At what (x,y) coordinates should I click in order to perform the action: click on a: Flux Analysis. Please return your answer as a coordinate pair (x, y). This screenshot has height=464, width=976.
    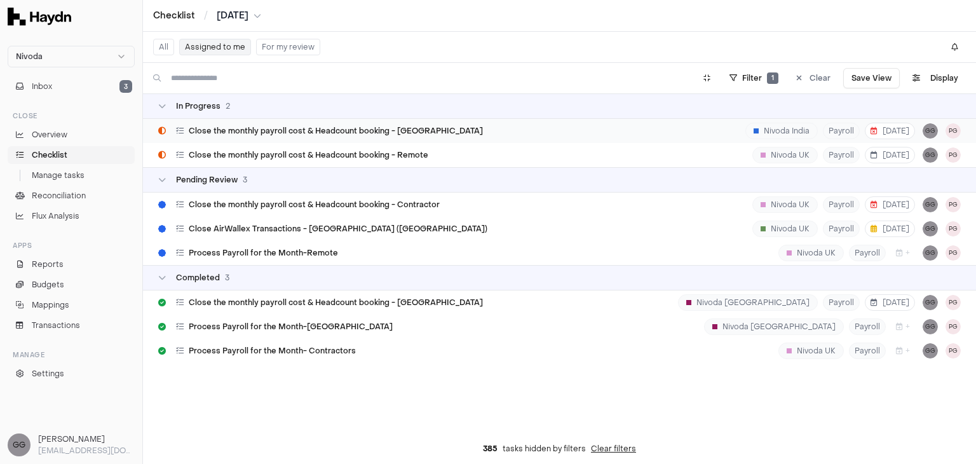
    Looking at the image, I should click on (71, 216).